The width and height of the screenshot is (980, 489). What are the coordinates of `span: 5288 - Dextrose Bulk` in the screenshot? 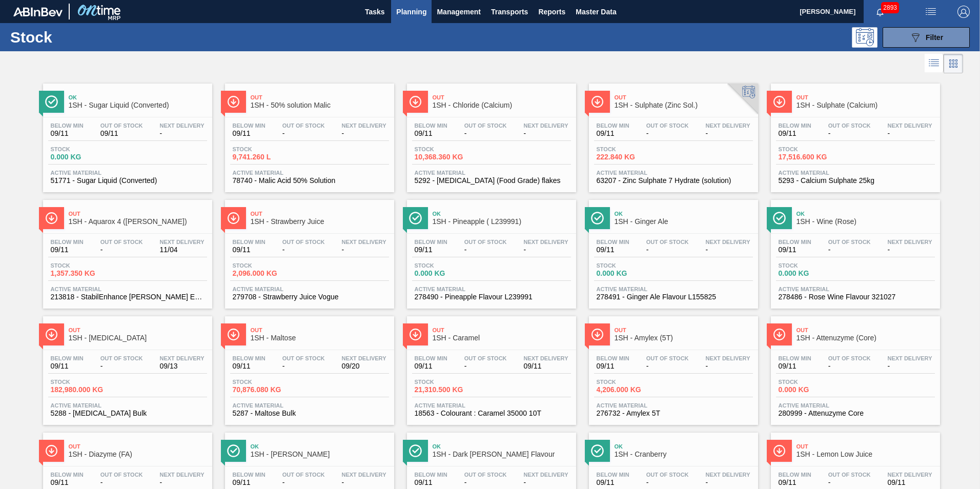 It's located at (127, 413).